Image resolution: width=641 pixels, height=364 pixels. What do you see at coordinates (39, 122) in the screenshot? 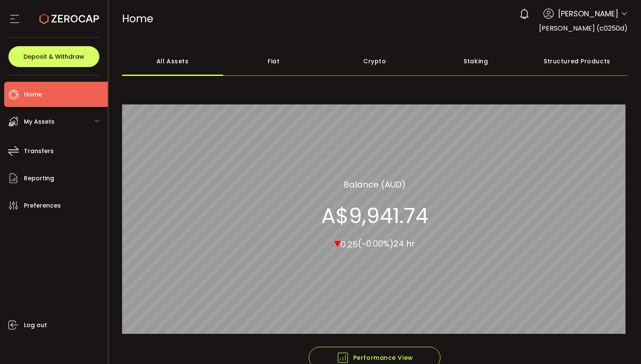
I see `span: My Assets` at bounding box center [39, 122].